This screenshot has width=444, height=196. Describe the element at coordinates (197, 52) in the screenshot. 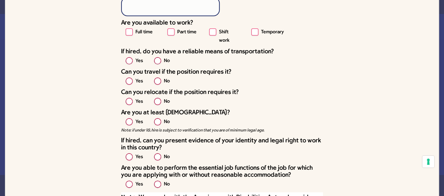

I see `span: If hired, do you have a reliable means of transportation?` at that location.